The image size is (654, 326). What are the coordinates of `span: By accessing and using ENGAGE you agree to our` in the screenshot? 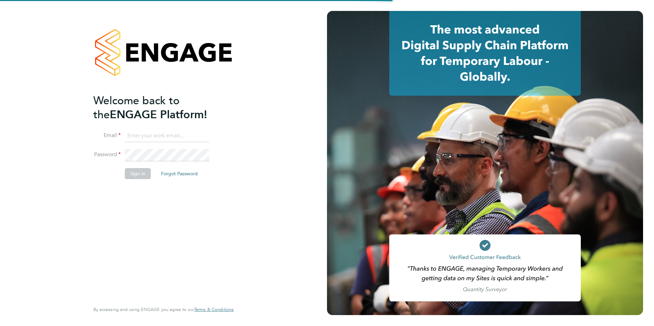 It's located at (163, 310).